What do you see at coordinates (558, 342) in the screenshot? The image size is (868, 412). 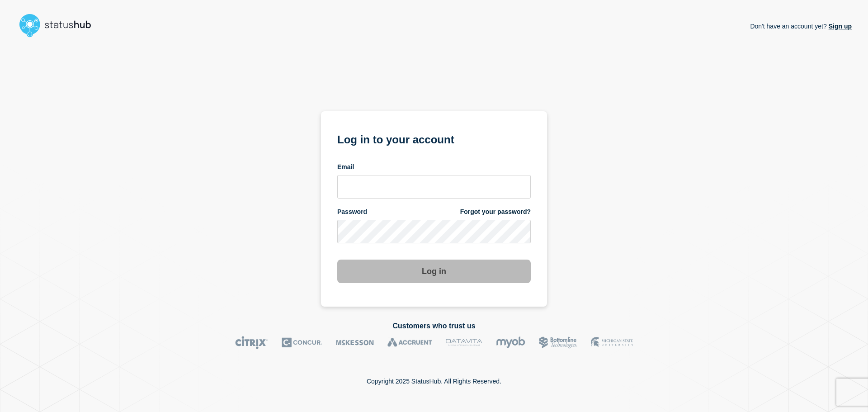 I see `img: Bottomline logo` at bounding box center [558, 342].